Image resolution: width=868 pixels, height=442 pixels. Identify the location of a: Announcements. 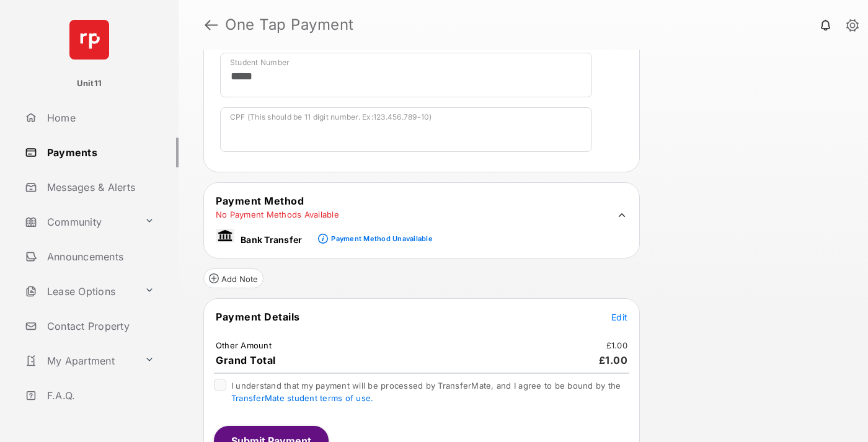
(99, 256).